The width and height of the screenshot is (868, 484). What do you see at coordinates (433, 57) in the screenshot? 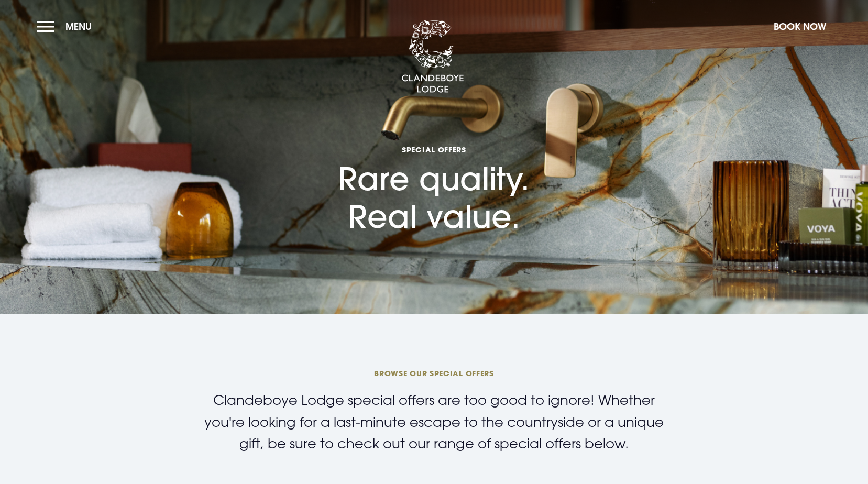
I see `img: Clandeboye Lodge` at bounding box center [433, 57].